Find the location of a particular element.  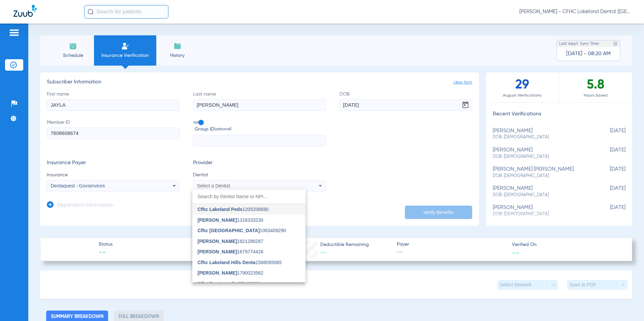

span: Cfhc Lakeland Peds is located at coordinates (220, 210).